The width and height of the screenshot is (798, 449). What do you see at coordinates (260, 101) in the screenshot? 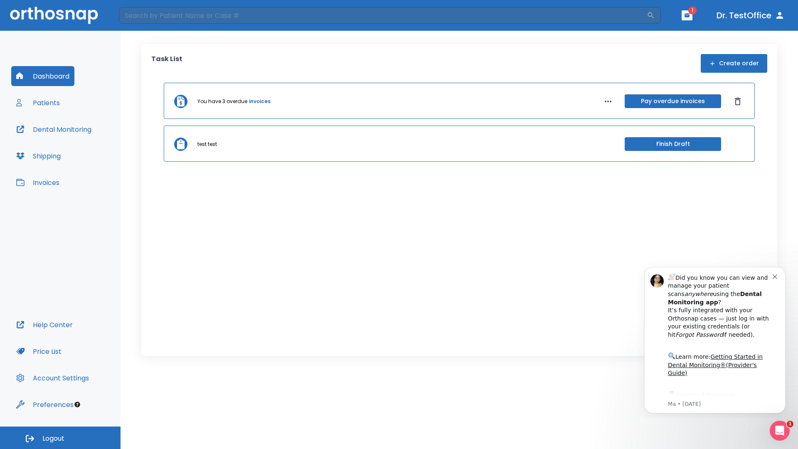
I see `a: invoices` at bounding box center [260, 101].